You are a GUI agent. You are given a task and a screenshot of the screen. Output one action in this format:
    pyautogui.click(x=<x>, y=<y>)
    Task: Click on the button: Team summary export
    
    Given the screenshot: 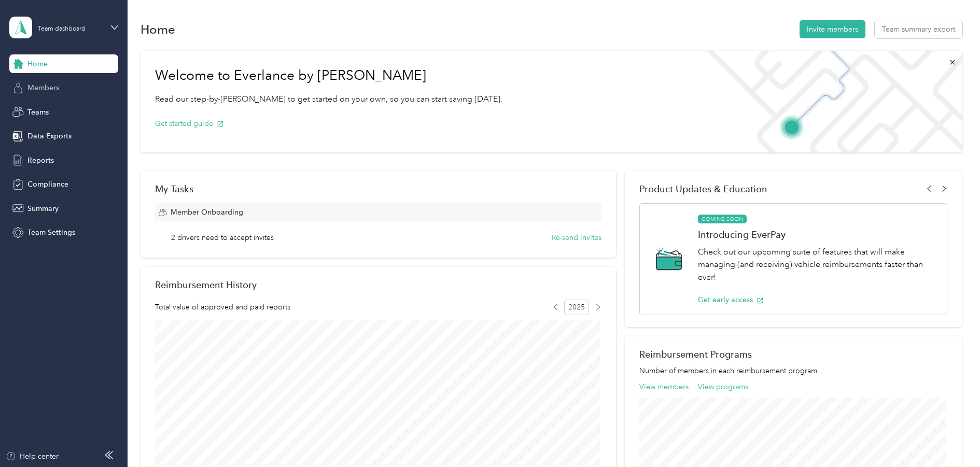 What is the action you would take?
    pyautogui.click(x=918, y=29)
    